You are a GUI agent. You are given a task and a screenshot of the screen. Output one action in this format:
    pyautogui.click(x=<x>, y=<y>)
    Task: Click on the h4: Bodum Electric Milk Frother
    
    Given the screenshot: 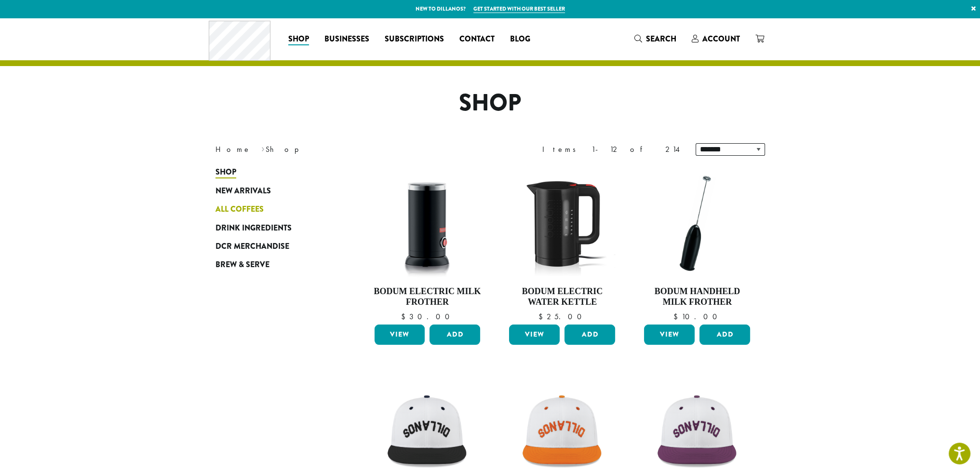 What is the action you would take?
    pyautogui.click(x=428, y=296)
    